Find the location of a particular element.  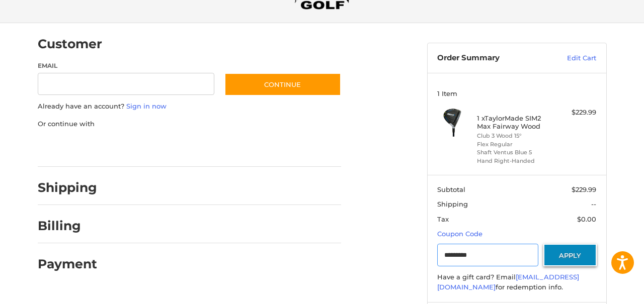

div: $229.99 is located at coordinates (576, 113).